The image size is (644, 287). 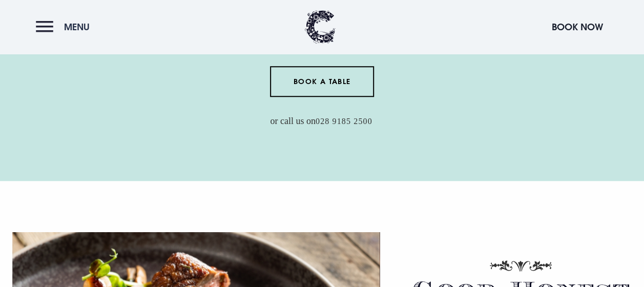 What do you see at coordinates (77, 26) in the screenshot?
I see `span: Menu` at bounding box center [77, 26].